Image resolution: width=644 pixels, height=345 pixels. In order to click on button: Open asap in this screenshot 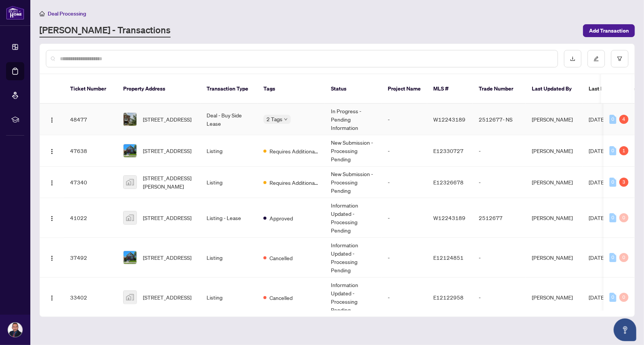, I will do `click(625, 330)`.